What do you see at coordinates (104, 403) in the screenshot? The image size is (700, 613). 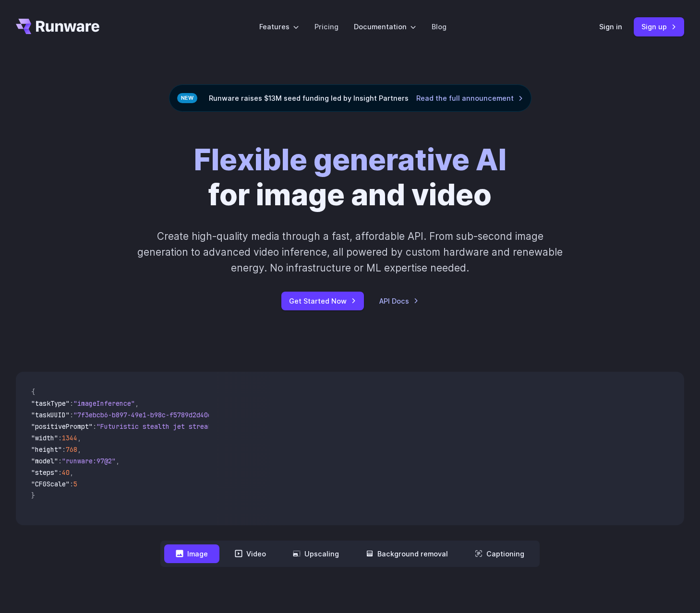 I see `span: "imageInference"` at bounding box center [104, 403].